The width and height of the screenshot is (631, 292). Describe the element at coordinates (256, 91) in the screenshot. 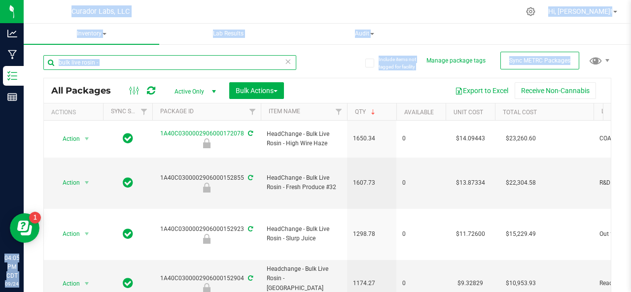

I see `span: Bulk Actions` at that location.